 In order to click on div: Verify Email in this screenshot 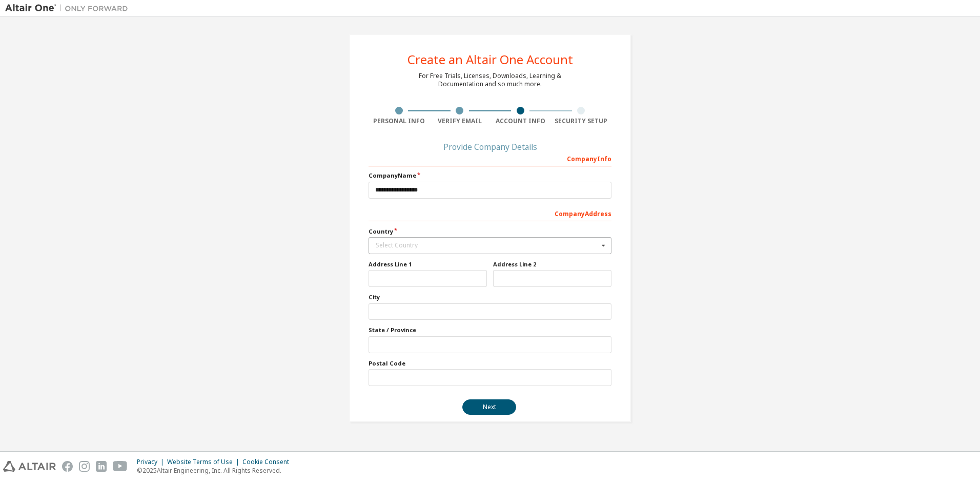, I will do `click(460, 121)`.